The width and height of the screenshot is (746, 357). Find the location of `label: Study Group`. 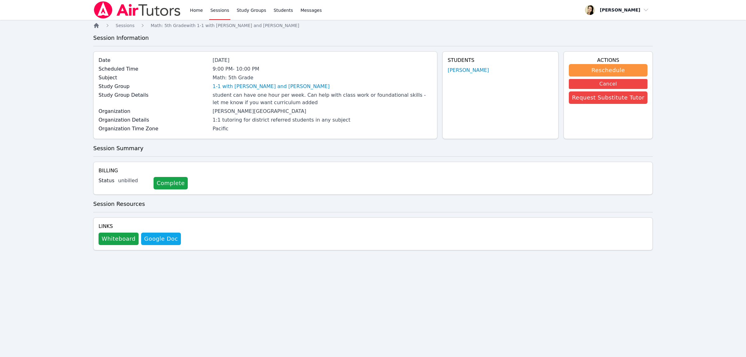

label: Study Group is located at coordinates (153, 86).